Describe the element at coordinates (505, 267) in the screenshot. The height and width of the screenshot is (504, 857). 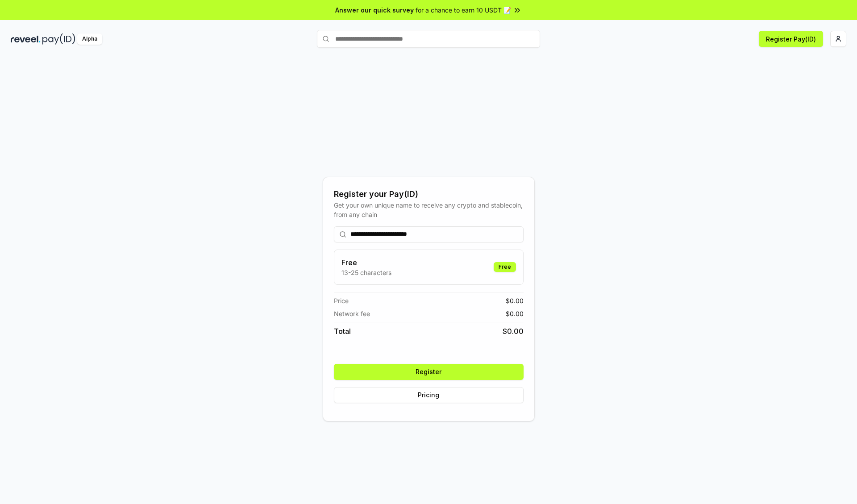
I see `div: Free` at that location.